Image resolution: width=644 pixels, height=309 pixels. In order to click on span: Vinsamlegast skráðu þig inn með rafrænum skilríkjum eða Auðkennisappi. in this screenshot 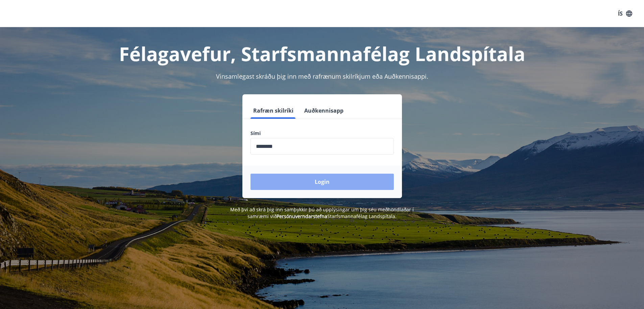, I will do `click(322, 76)`.